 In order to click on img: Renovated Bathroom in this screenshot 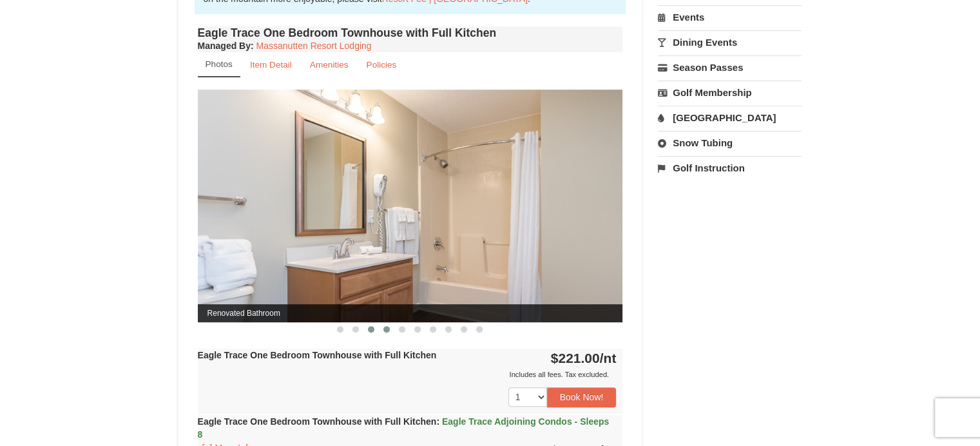, I will do `click(410, 205)`.